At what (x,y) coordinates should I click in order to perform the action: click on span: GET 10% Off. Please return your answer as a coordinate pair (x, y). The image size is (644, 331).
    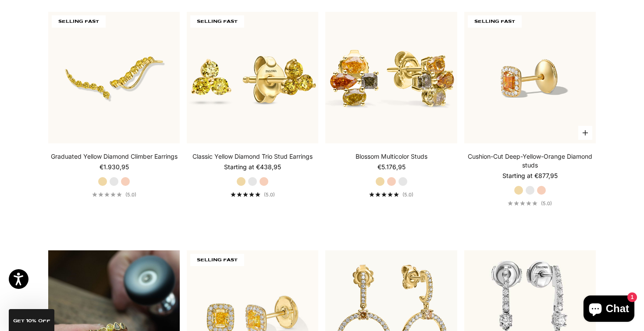
    Looking at the image, I should click on (32, 321).